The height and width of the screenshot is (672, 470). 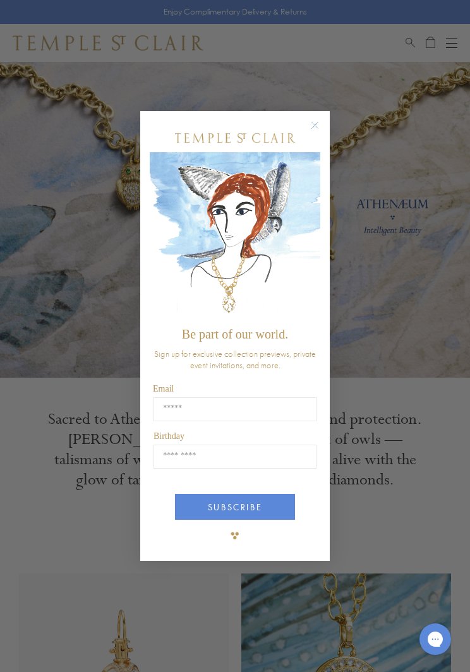 I want to click on button: Close dialog, so click(x=321, y=131).